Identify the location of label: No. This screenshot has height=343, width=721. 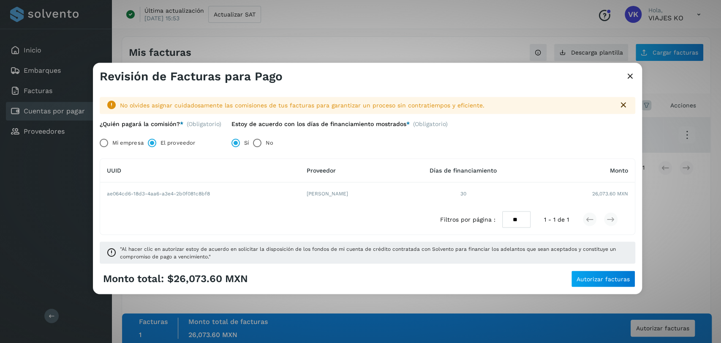
(269, 143).